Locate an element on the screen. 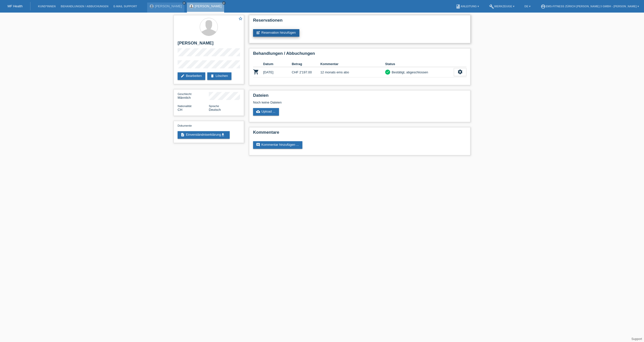 This screenshot has height=342, width=644. a: post_addReservation hinzufügen is located at coordinates (276, 33).